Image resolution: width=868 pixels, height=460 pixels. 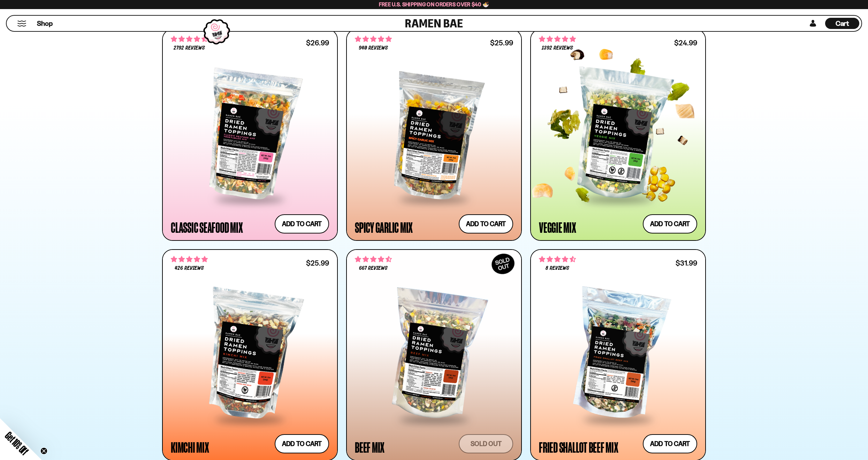 I want to click on span: 4.68 stars, so click(x=189, y=39).